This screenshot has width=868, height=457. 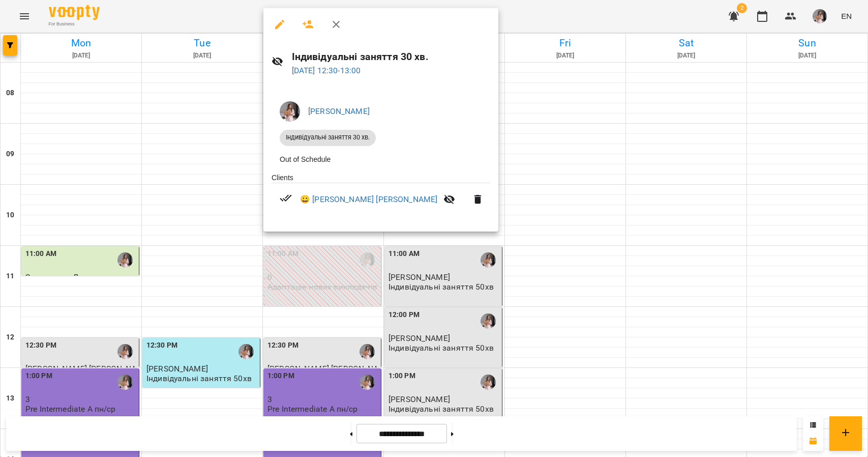 What do you see at coordinates (290, 112) in the screenshot?
I see `img: b3d641f4c4777ccbd52dfabb287f3e8a.jpg` at bounding box center [290, 112].